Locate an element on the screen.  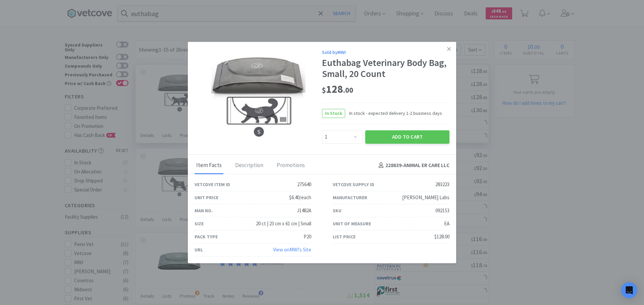
div: Promotions is located at coordinates (291, 166).